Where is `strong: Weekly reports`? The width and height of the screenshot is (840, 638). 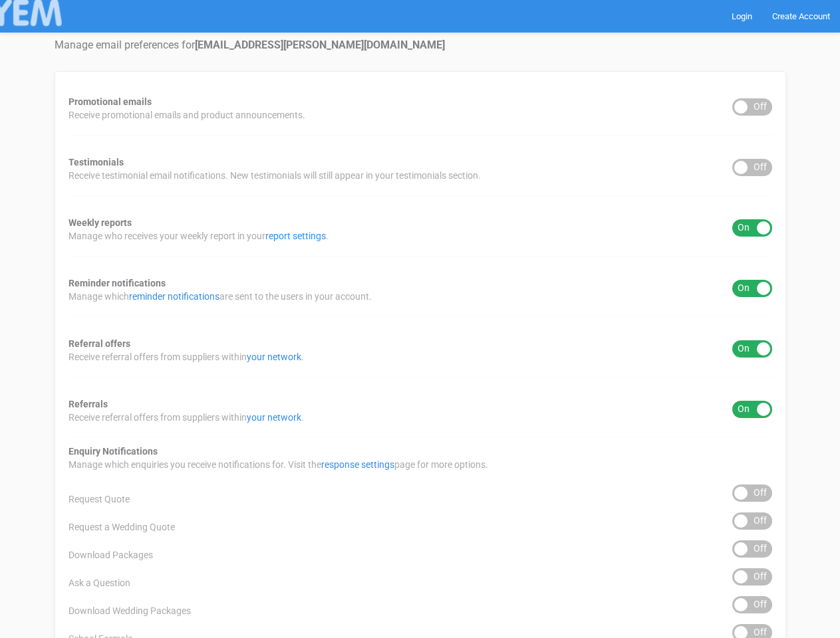
strong: Weekly reports is located at coordinates (100, 223).